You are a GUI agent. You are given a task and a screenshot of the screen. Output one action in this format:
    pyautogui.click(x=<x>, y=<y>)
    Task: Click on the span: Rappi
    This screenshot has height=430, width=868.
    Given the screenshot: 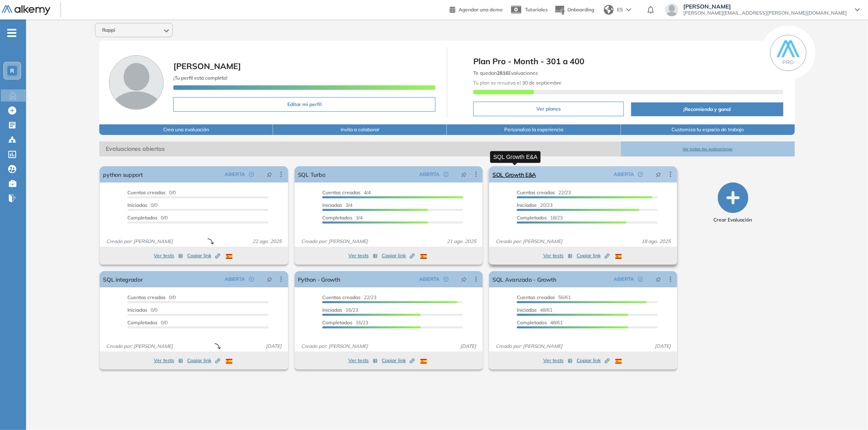 What is the action you would take?
    pyautogui.click(x=108, y=30)
    